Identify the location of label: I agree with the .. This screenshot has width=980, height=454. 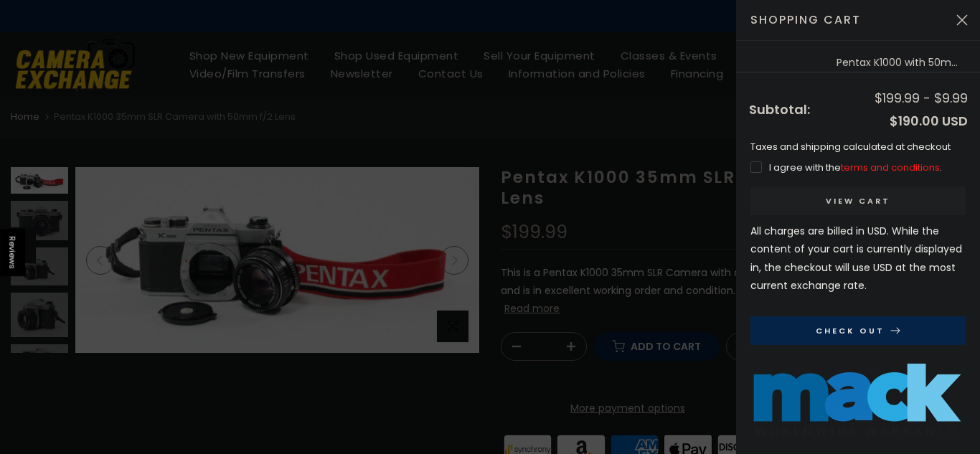
(846, 167).